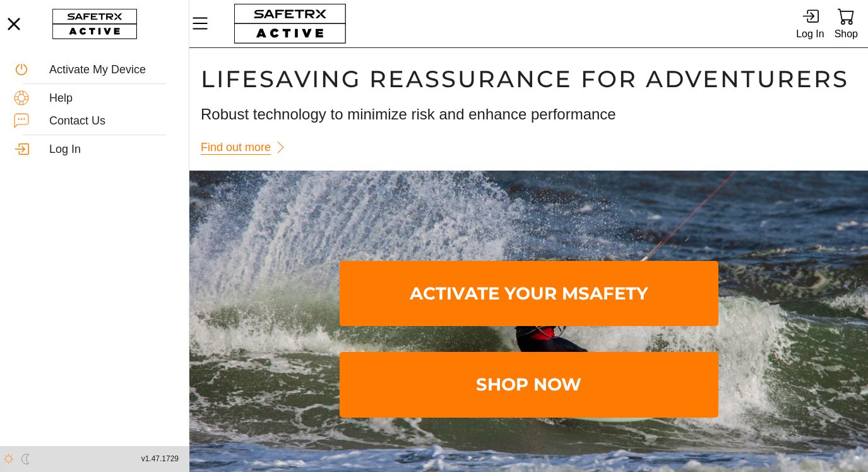 The image size is (868, 472). What do you see at coordinates (529, 383) in the screenshot?
I see `span: Shop Now` at bounding box center [529, 383].